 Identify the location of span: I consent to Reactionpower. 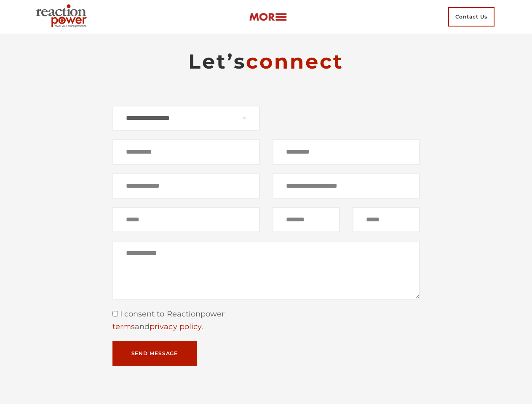
(171, 314).